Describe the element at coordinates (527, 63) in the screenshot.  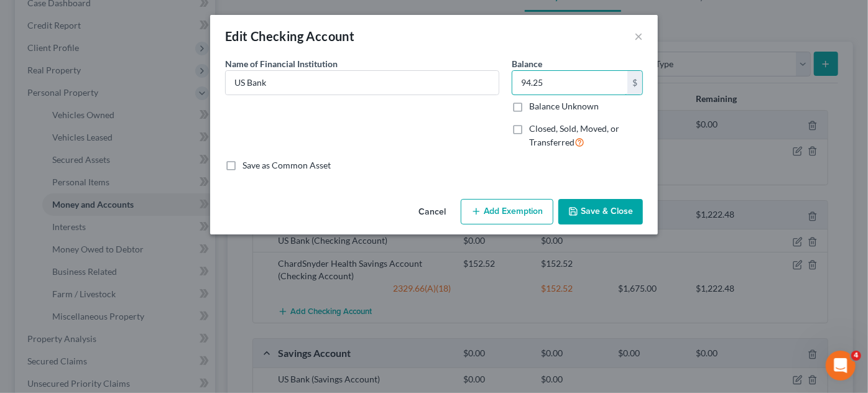
I see `label: Balance` at that location.